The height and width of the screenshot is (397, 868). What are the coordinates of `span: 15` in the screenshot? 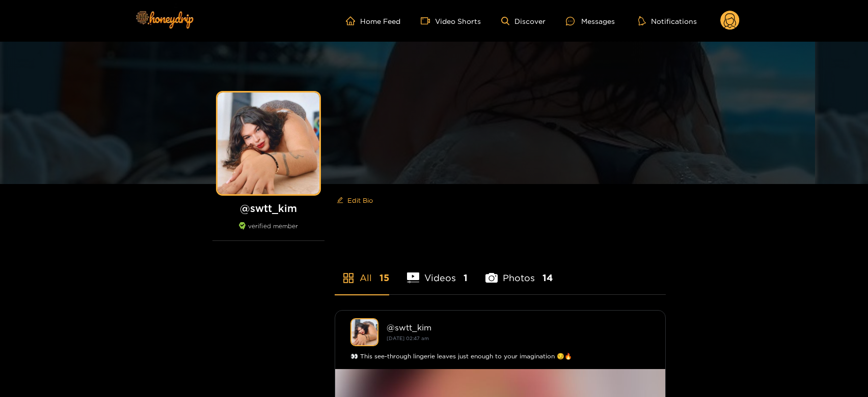 It's located at (384, 278).